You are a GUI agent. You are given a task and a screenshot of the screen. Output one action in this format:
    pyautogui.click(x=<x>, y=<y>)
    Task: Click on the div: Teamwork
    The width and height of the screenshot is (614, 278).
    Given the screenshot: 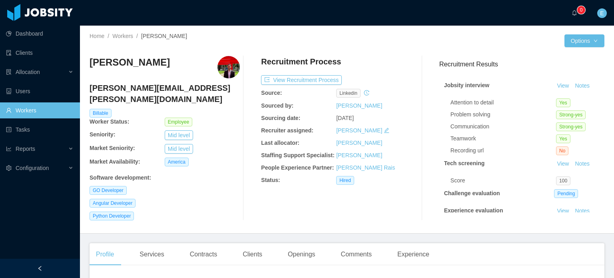 What is the action you would take?
    pyautogui.click(x=504, y=138)
    